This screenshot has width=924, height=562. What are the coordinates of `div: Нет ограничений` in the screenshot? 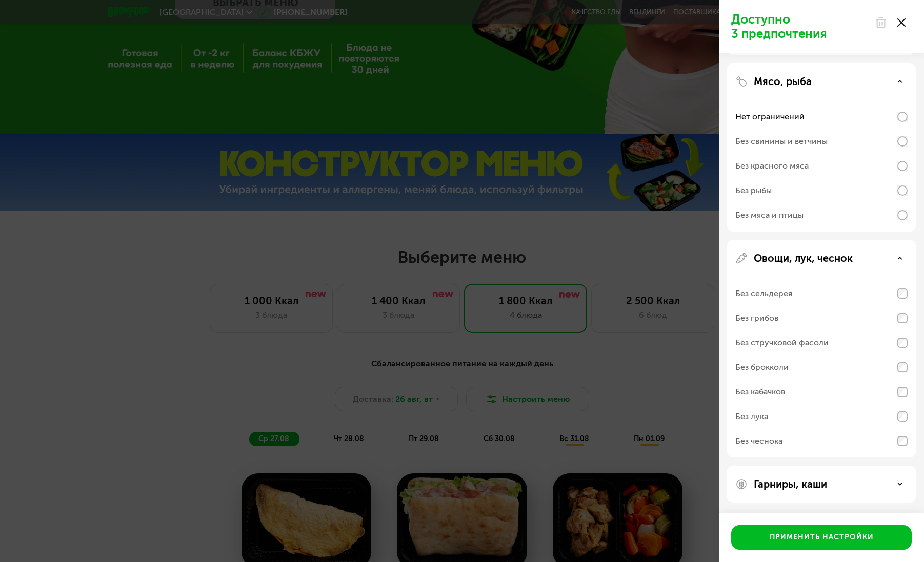 It's located at (770, 117).